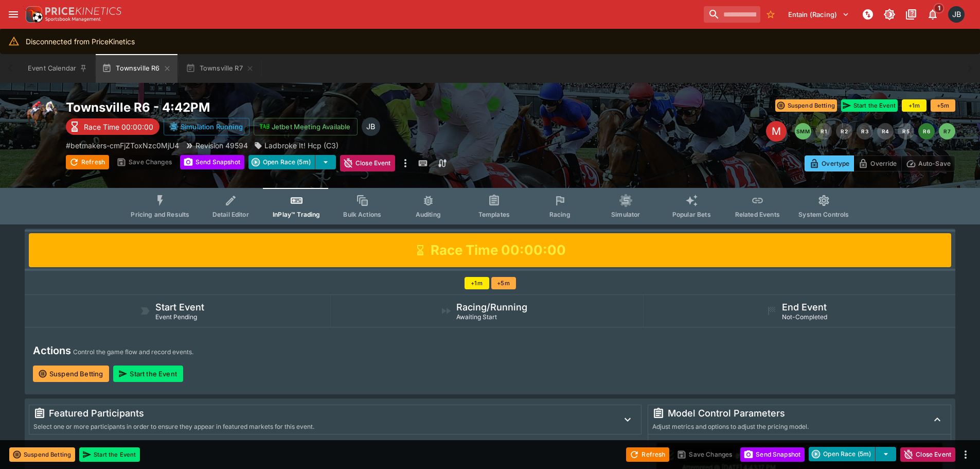 The image size is (980, 469). I want to click on button: Overtype, so click(830, 163).